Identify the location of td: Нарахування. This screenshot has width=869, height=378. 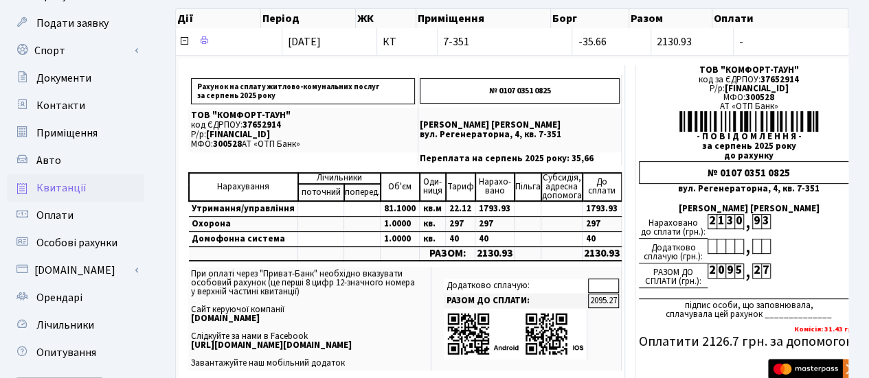
(243, 187).